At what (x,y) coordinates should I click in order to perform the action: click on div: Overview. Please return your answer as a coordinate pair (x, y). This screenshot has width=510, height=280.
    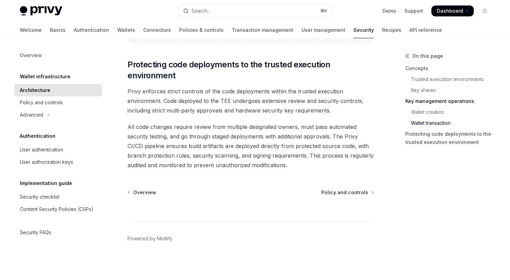
    Looking at the image, I should click on (31, 55).